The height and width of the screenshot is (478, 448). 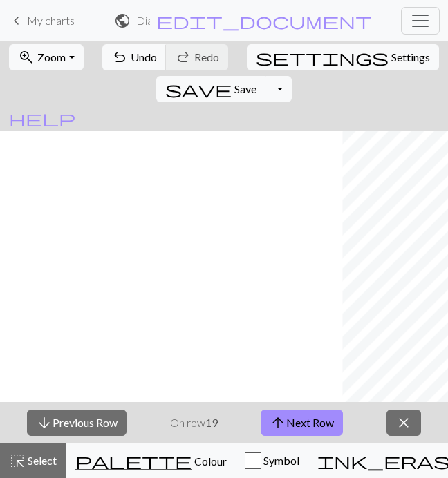 I want to click on span: zoom_in, so click(x=27, y=58).